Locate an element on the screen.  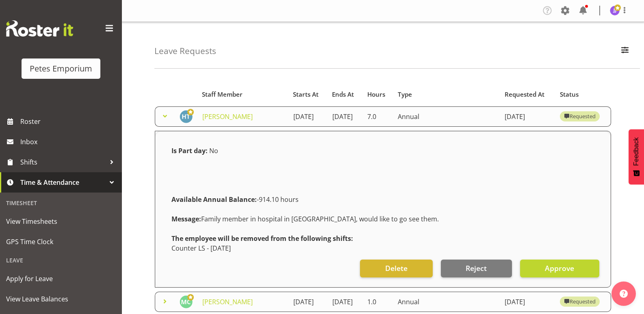
strong: Available Annual Balance: is located at coordinates (214, 199).